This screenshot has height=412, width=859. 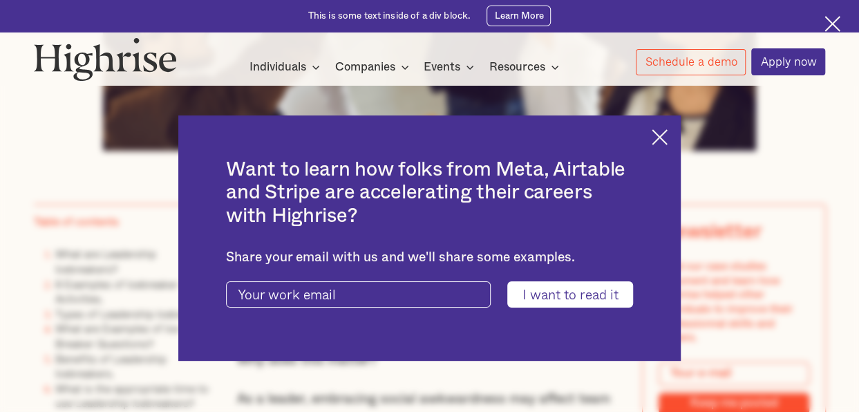 What do you see at coordinates (358, 294) in the screenshot?
I see `input: Your work email` at bounding box center [358, 294].